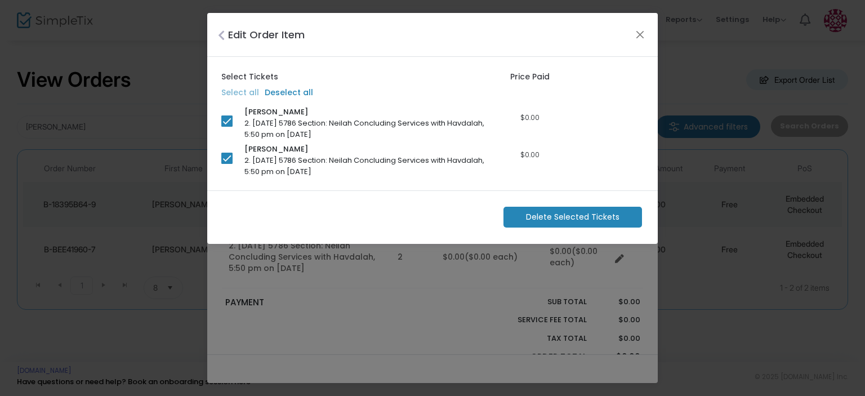 This screenshot has height=396, width=865. What do you see at coordinates (573, 217) in the screenshot?
I see `span: Delete Selected Tickets` at bounding box center [573, 217].